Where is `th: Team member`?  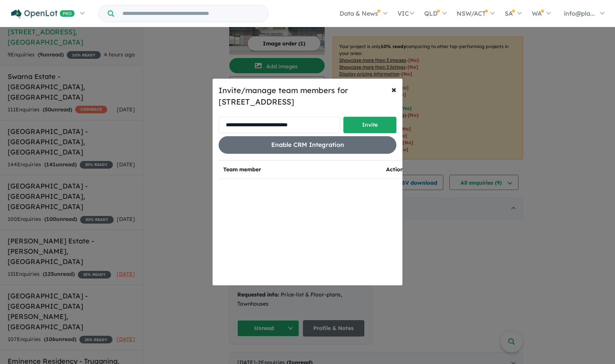
th: Team member is located at coordinates (300, 169).